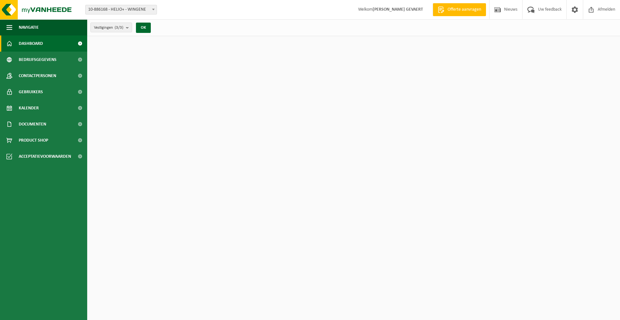 The width and height of the screenshot is (620, 320). I want to click on span: Vestigingen, so click(109, 28).